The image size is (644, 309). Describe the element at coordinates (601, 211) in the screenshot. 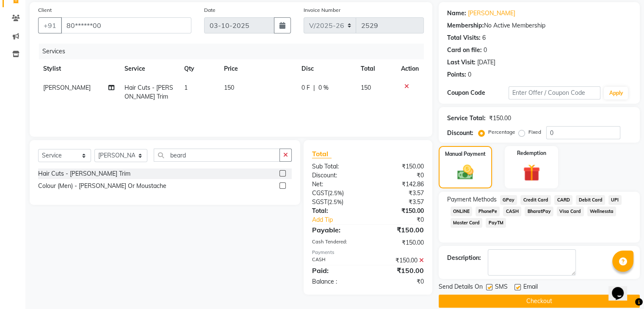

I see `span: Wellnessta` at that location.